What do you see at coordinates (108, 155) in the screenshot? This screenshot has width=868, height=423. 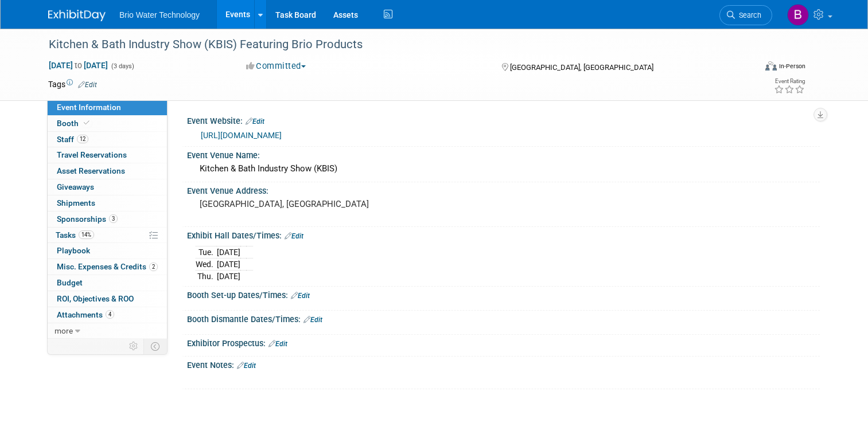 I see `a: Travel Reservations` at bounding box center [108, 155].